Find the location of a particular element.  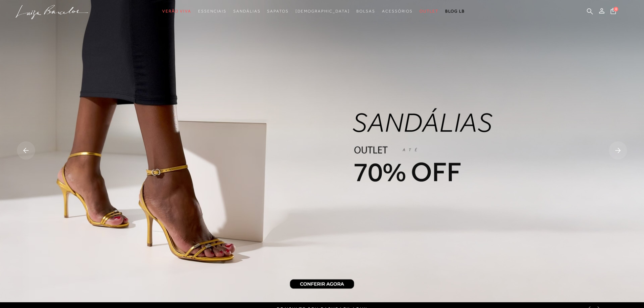

a: BLOG LB is located at coordinates (456, 11).